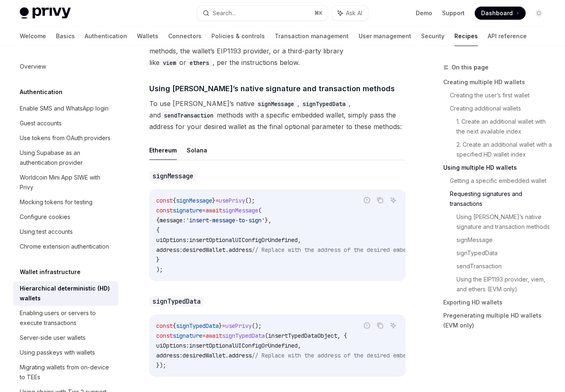  Describe the element at coordinates (106, 36) in the screenshot. I see `a: Authentication` at that location.